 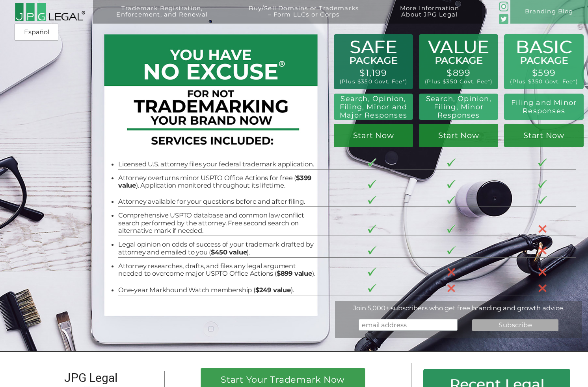 What do you see at coordinates (459, 308) in the screenshot?
I see `div: Join 5,000+ subscribers who get free branding and growth advice.` at bounding box center [459, 308].